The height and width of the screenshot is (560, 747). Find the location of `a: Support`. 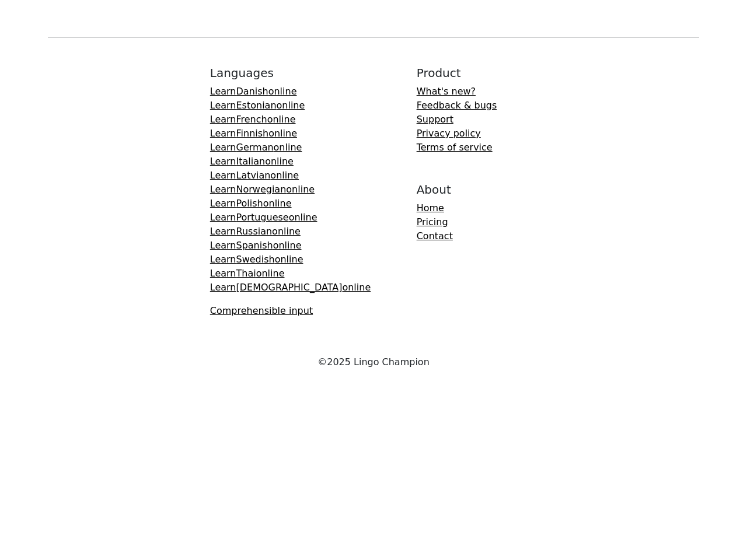

a: Support is located at coordinates (435, 119).